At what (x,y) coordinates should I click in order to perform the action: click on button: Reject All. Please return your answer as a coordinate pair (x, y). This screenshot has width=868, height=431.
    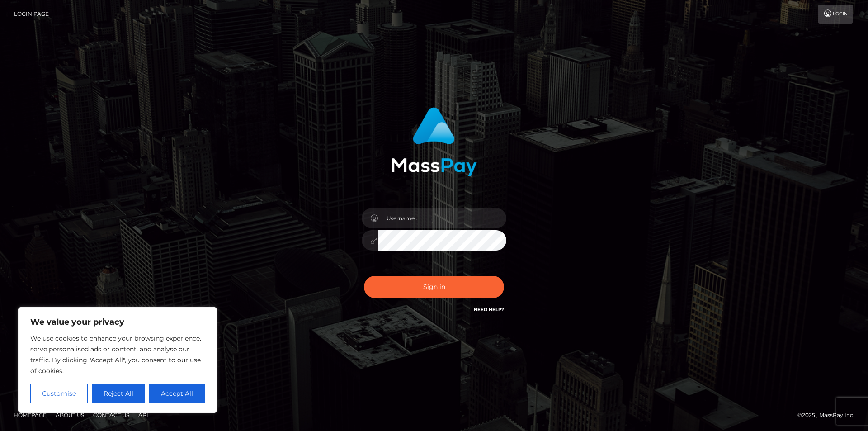
    Looking at the image, I should click on (118, 393).